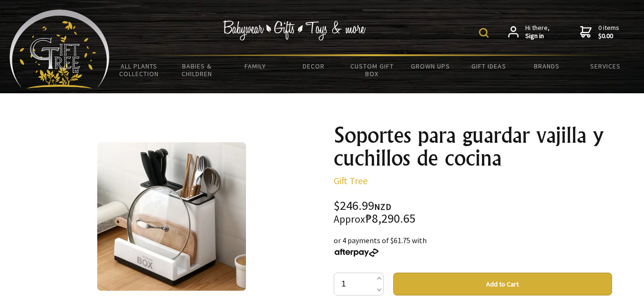  Describe the element at coordinates (473, 147) in the screenshot. I see `h1: Soportes para guardar vajilla y cuchillos de cocina` at that location.